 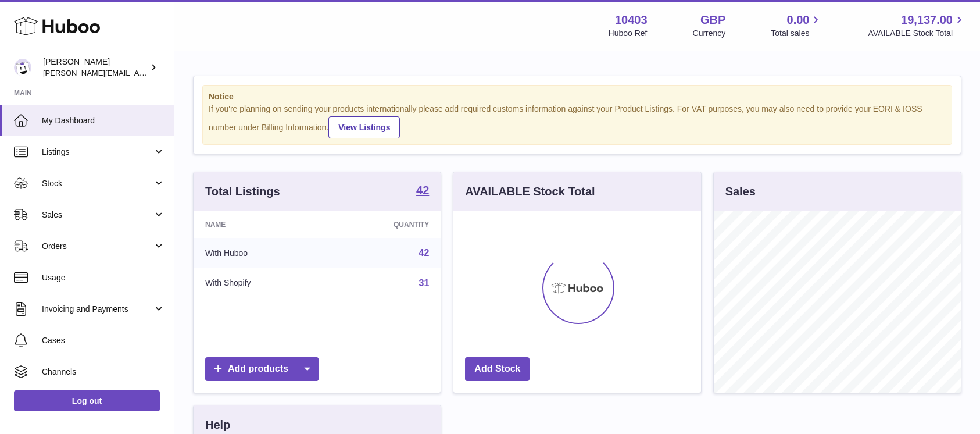 What do you see at coordinates (87, 401) in the screenshot?
I see `a: Log out` at bounding box center [87, 401].